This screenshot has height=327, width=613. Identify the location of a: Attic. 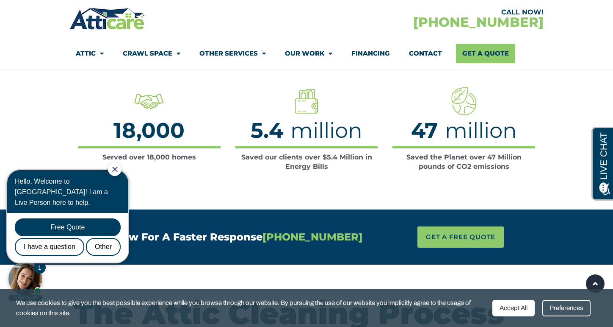
(90, 53).